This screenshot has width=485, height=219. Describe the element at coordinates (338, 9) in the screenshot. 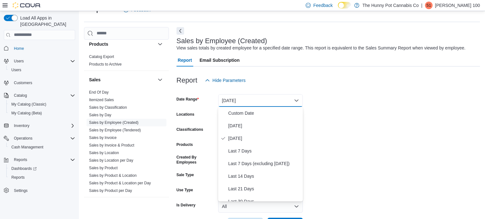

I see `span: Dark Mode` at that location.